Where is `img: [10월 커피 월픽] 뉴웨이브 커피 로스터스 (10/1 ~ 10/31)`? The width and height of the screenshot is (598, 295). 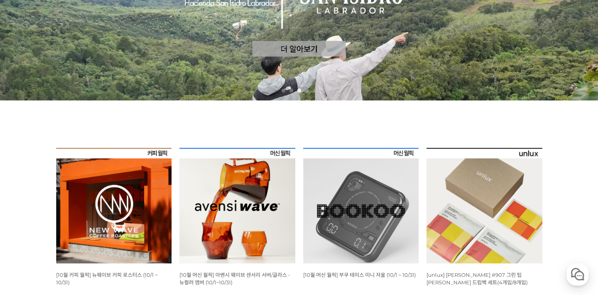 img: [10월 커피 월픽] 뉴웨이브 커피 로스터스 (10/1 ~ 10/31) is located at coordinates (114, 206).